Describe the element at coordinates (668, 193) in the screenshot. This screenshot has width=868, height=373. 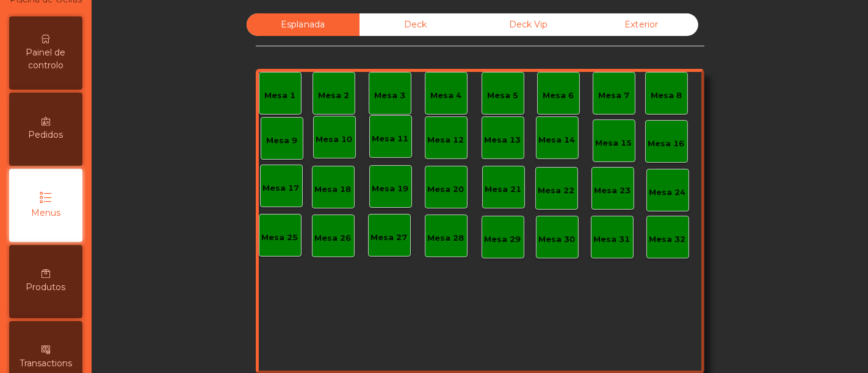
I see `div: Mesa 24` at that location.